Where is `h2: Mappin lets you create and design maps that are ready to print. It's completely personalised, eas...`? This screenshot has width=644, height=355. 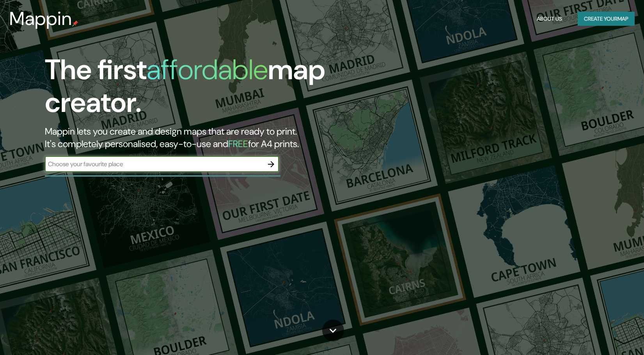
h2: Mappin lets you create and design maps that are ready to print. It's completely personalised, eas... is located at coordinates (206, 138).